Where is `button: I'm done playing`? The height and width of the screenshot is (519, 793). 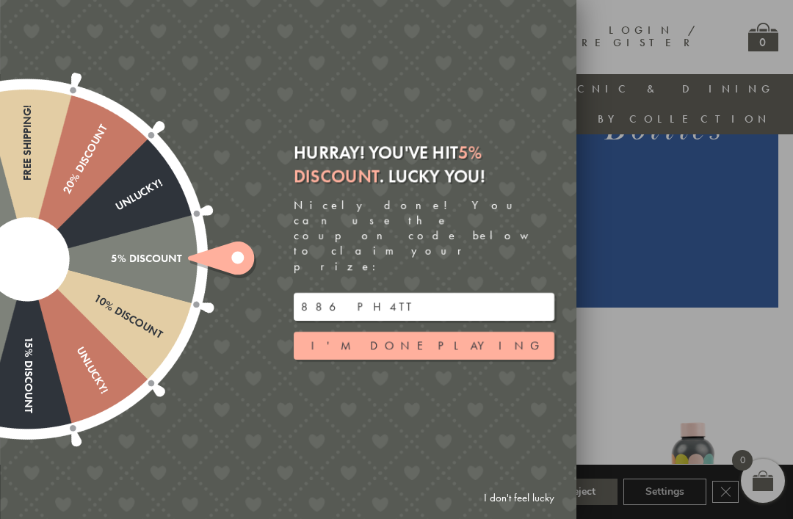
button: I'm done playing is located at coordinates (423, 346).